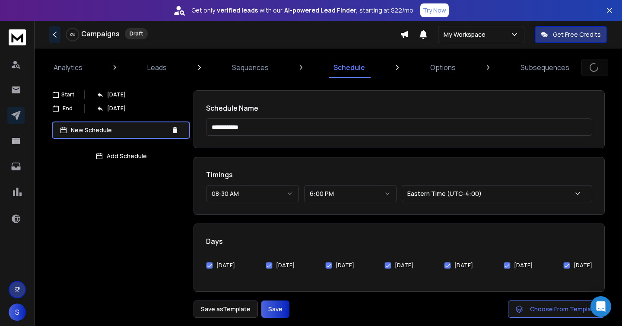  I want to click on div: Draft, so click(136, 34).